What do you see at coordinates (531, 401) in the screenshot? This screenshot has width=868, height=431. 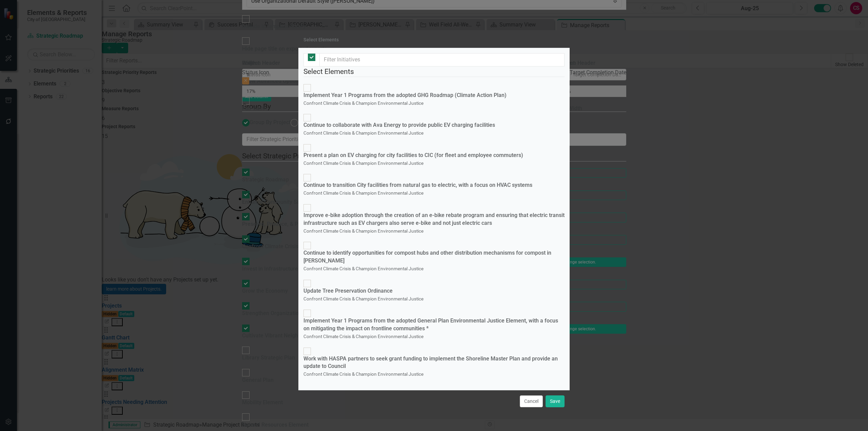 I see `button: Cancel` at bounding box center [531, 401].